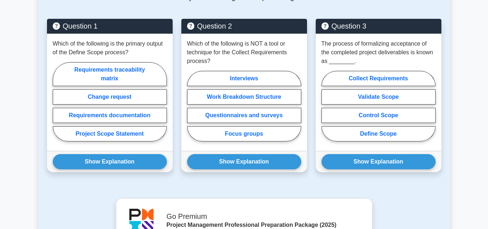 Image resolution: width=488 pixels, height=229 pixels. What do you see at coordinates (379, 26) in the screenshot?
I see `h5: Question 3` at bounding box center [379, 26].